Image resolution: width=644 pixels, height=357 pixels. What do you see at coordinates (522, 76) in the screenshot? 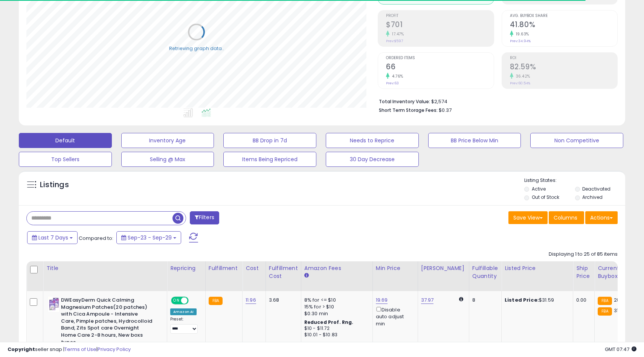
I see `small: 36.42%` at bounding box center [522, 76].